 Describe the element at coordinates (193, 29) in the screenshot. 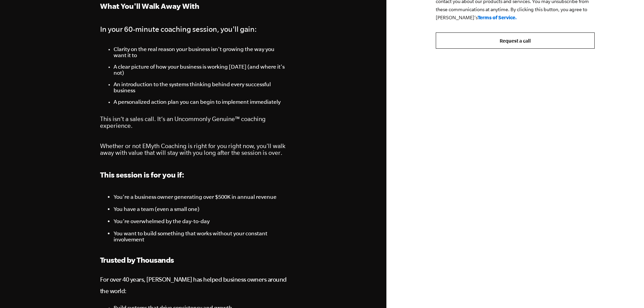

I see `h4: In your 60-minute coaching session, you'll gain:` at that location.